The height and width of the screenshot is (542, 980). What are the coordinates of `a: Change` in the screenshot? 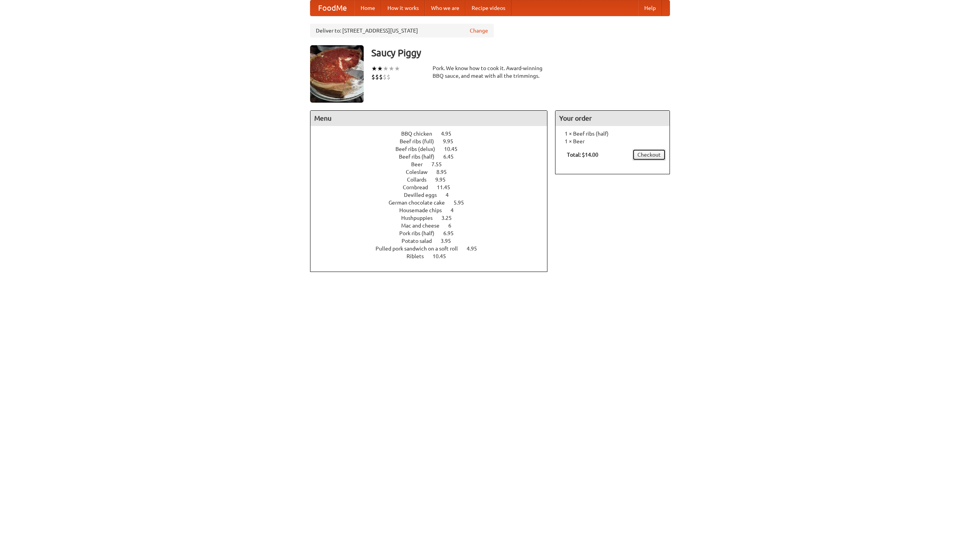 It's located at (479, 30).